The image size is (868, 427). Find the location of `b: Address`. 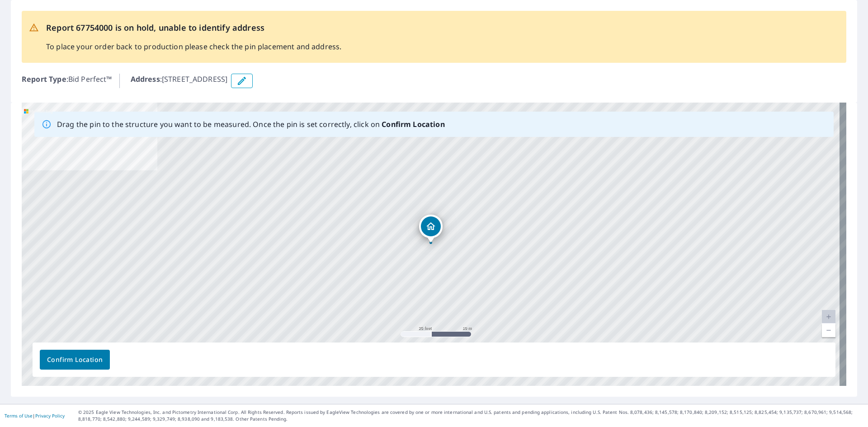

b: Address is located at coordinates (145, 79).